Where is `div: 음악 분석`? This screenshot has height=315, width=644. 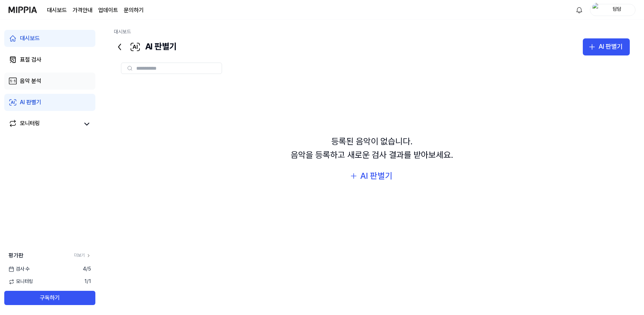
div: 음악 분석 is located at coordinates (31, 81).